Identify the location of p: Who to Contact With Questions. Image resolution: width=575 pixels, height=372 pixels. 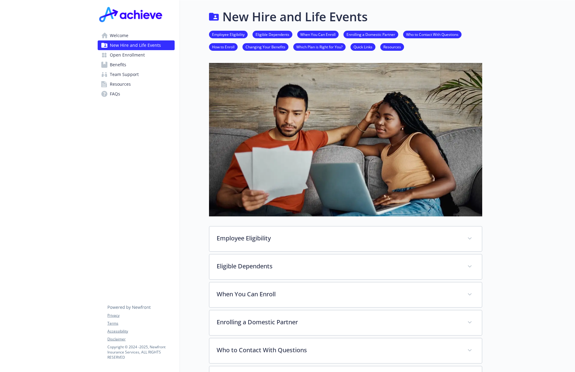
(338, 350).